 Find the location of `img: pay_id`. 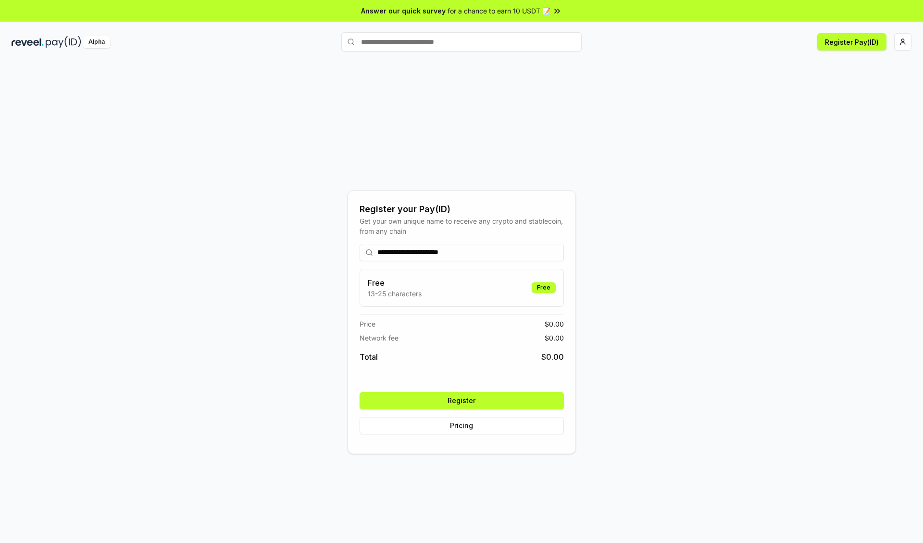

img: pay_id is located at coordinates (63, 42).